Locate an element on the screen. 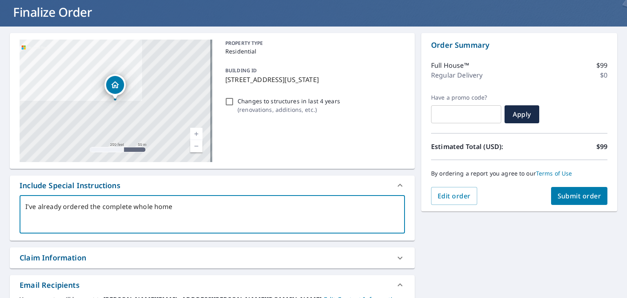 The height and width of the screenshot is (298, 627). p: Order Summary is located at coordinates (519, 45).